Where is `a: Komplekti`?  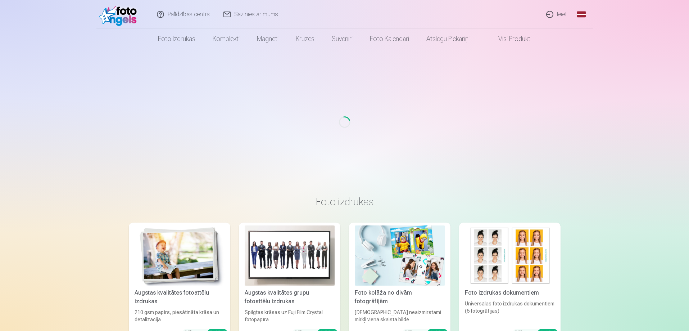 a: Komplekti is located at coordinates (226, 39).